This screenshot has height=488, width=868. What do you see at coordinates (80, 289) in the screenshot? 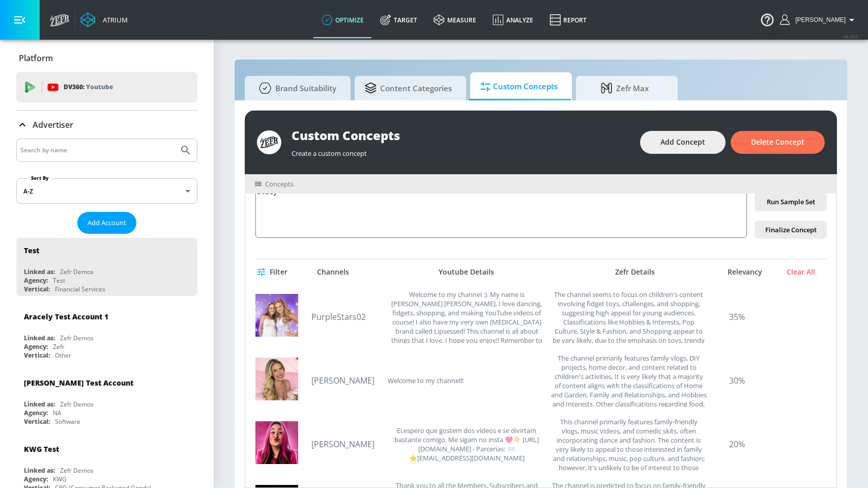
I see `div: Financial Services` at bounding box center [80, 289].